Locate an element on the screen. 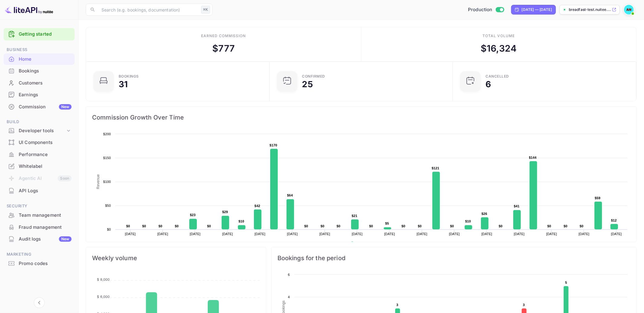 Image resolution: width=644 pixels, height=313 pixels. tspan: $ 6,000 is located at coordinates (103, 297).